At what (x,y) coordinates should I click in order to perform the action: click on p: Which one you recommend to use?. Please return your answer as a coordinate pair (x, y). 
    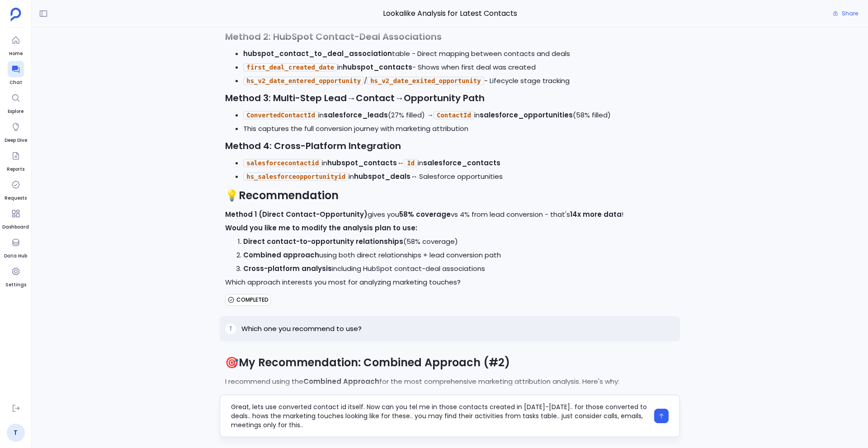
    Looking at the image, I should click on (301, 329).